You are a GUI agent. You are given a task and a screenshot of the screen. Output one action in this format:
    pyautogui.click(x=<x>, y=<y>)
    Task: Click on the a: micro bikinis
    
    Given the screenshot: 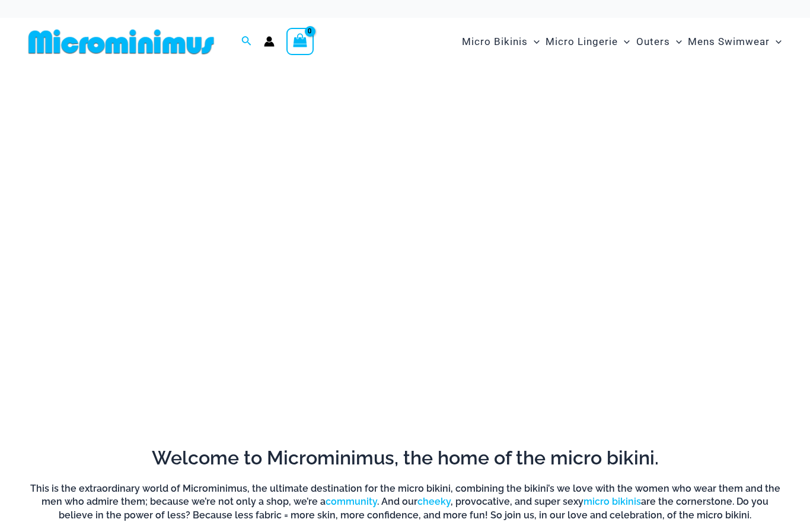 What is the action you would take?
    pyautogui.click(x=612, y=502)
    